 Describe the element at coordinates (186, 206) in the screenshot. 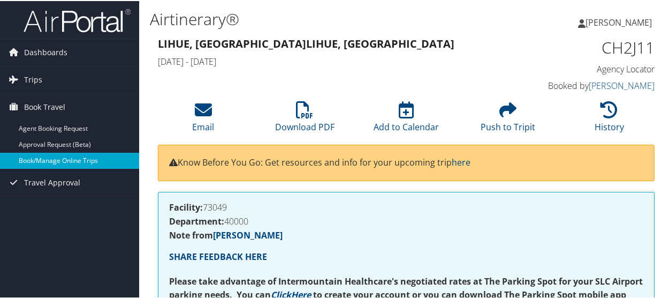

I see `strong: Facility:` at that location.